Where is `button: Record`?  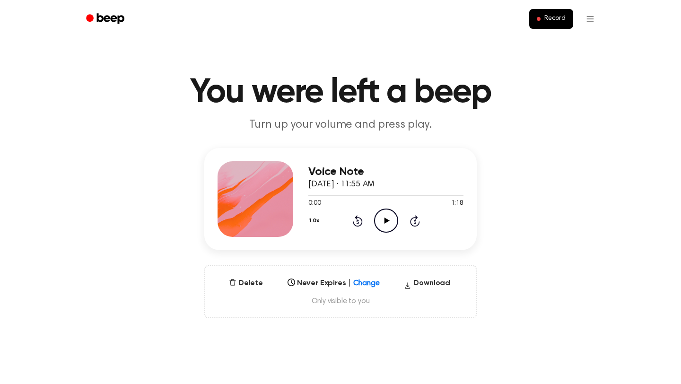 button: Record is located at coordinates (551, 19).